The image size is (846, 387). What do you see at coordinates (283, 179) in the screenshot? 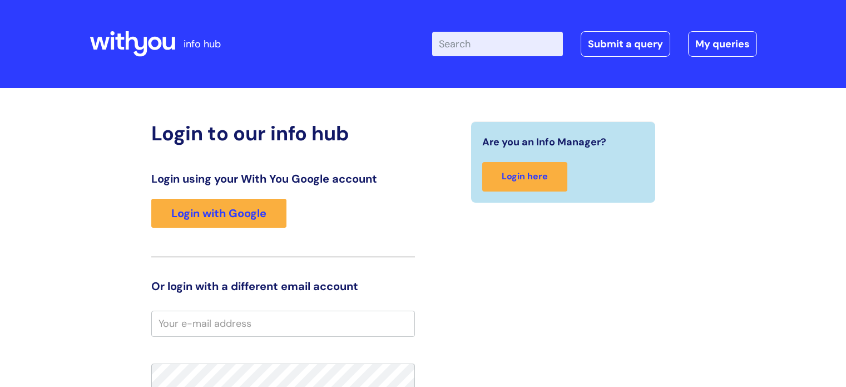
I see `h3: Login using your With You Google account` at bounding box center [283, 179].